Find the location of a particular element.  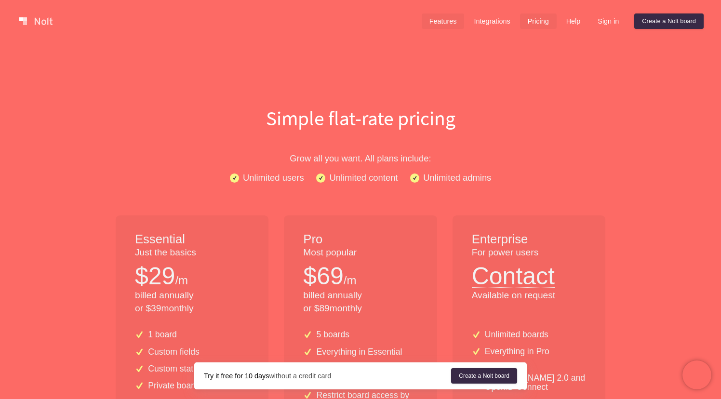

p: For power users is located at coordinates (529, 252).